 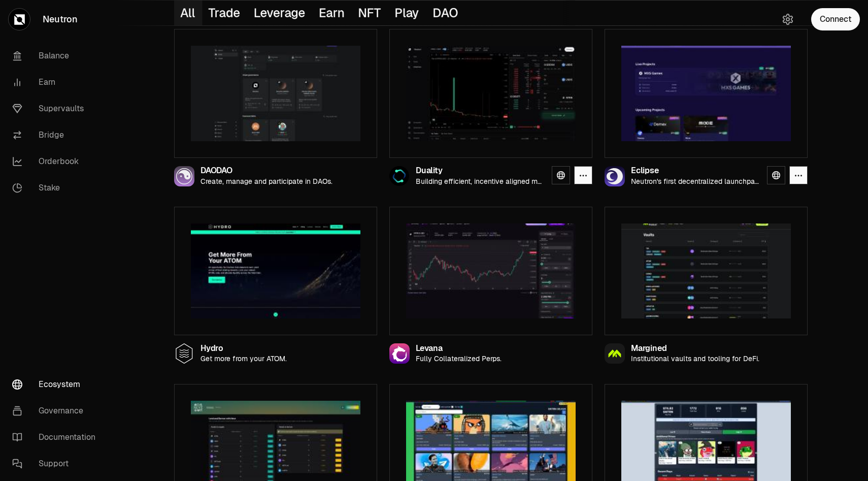 I want to click on button: All, so click(x=189, y=13).